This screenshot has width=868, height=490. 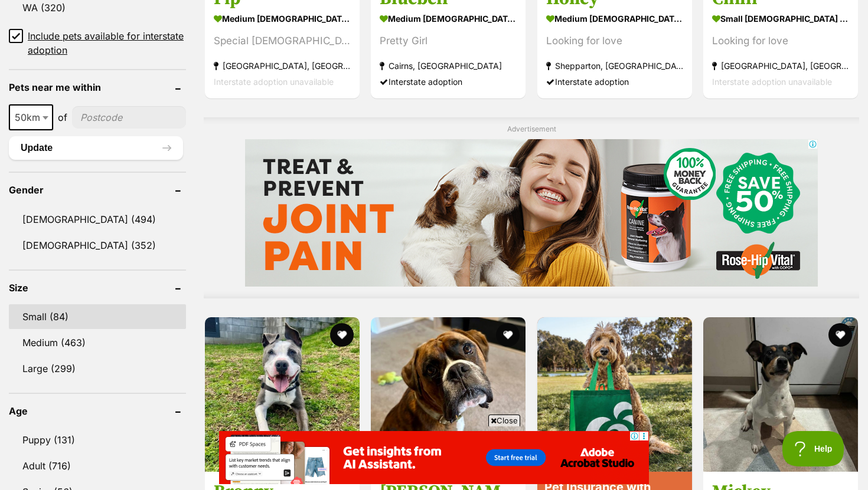 What do you see at coordinates (781, 395) in the screenshot?
I see `img: Mickey - Jack Russell Terrier Dog` at bounding box center [781, 395].